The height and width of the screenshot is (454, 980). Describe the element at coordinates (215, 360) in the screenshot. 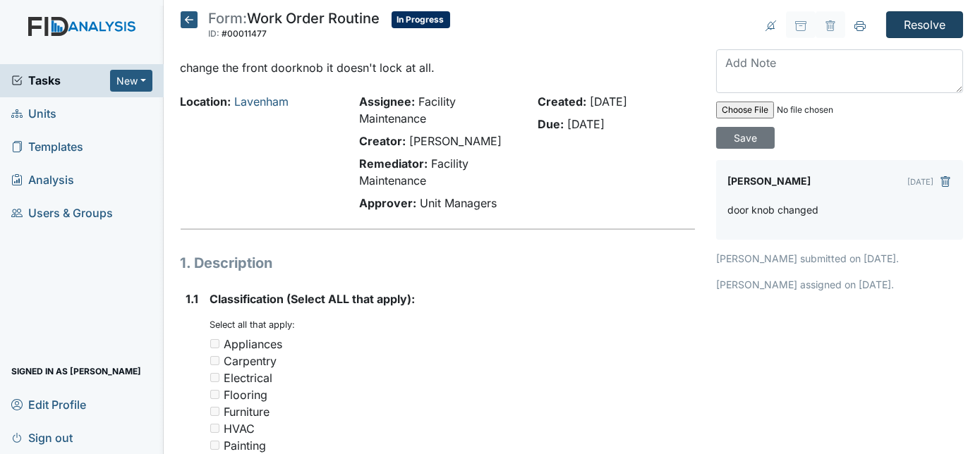

I see `input: Carpentry` at that location.